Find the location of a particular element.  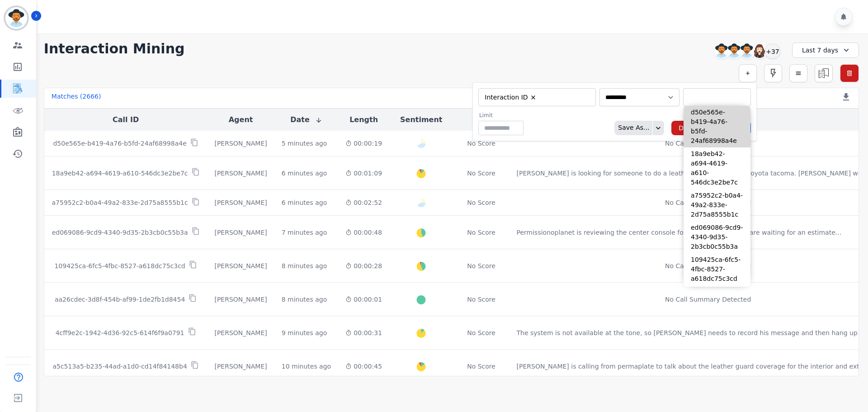

div: 9 minutes ago is located at coordinates (304, 333).